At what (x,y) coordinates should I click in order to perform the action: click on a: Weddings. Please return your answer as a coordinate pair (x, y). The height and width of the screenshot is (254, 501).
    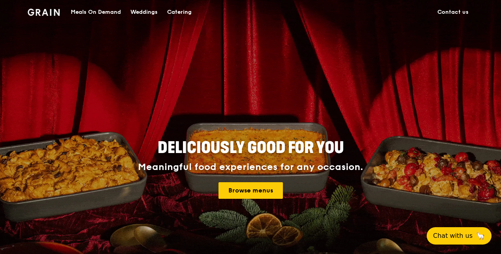
    Looking at the image, I should click on (144, 12).